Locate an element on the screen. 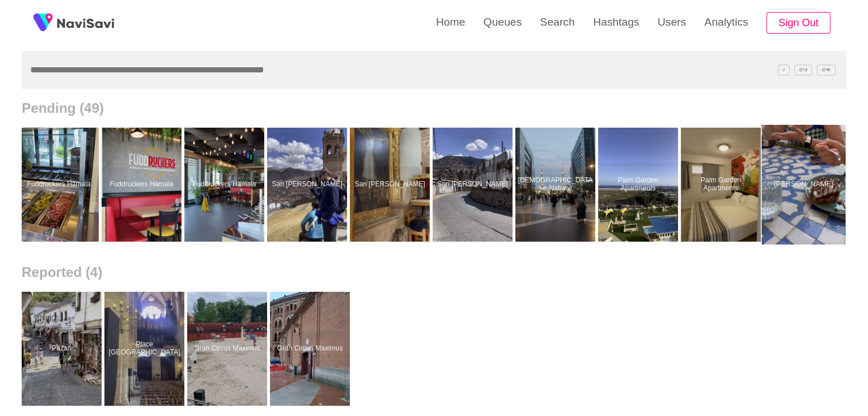  span: C^K is located at coordinates (826, 70).